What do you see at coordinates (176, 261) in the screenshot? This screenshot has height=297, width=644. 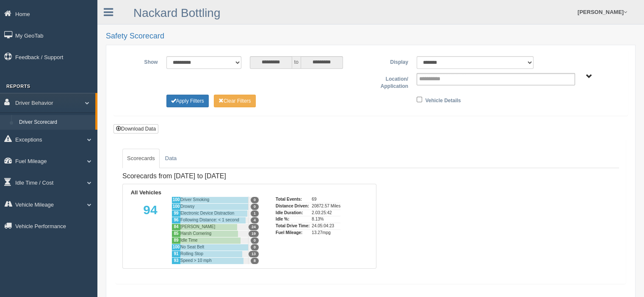 I see `div: 93` at bounding box center [176, 261].